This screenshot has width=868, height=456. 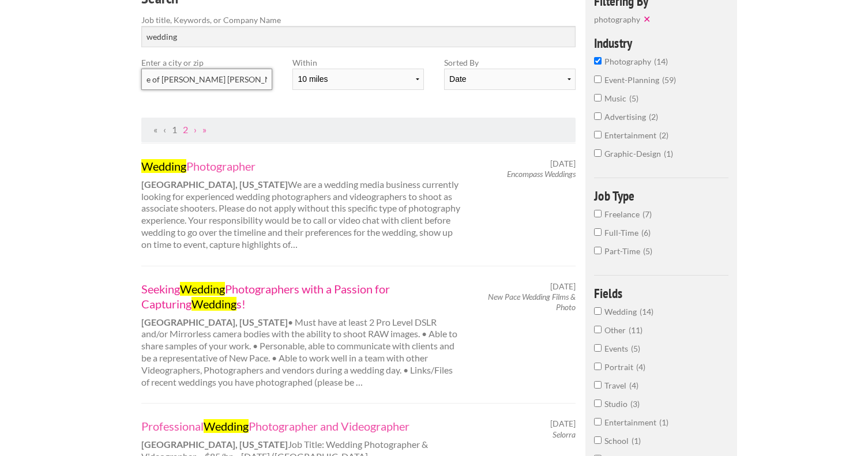 I want to click on span: Events, so click(x=617, y=348).